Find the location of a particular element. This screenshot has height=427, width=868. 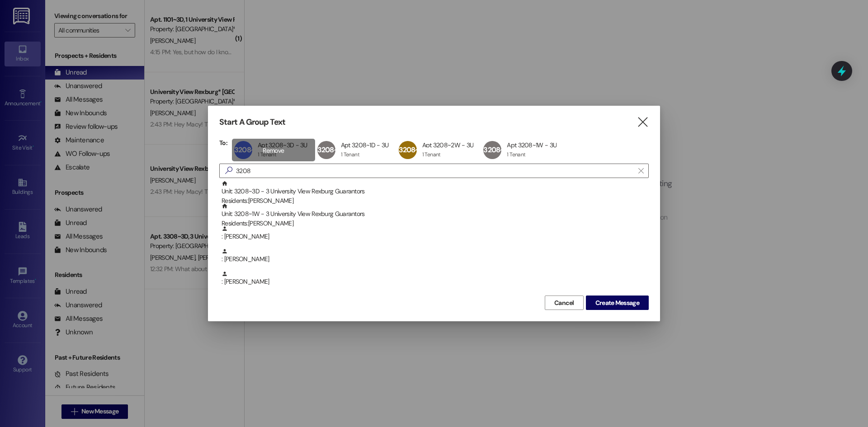

span: Cancel is located at coordinates (564, 303).